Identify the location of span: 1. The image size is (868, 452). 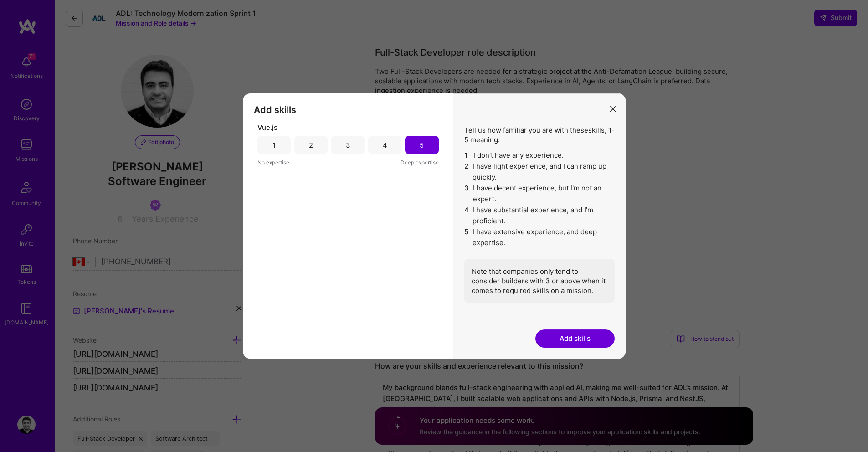
(467, 155).